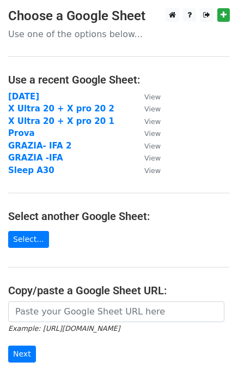  Describe the element at coordinates (119, 216) in the screenshot. I see `h4: Select another Google Sheet:` at that location.